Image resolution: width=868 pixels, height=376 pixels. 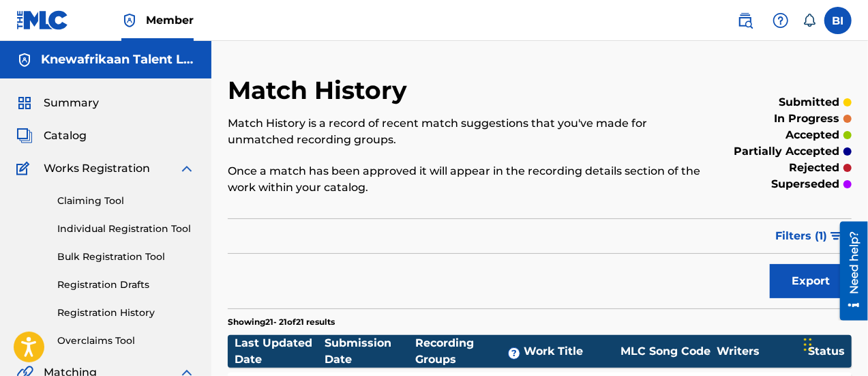 What do you see at coordinates (126, 284) in the screenshot?
I see `a: Registration Drafts` at bounding box center [126, 284].